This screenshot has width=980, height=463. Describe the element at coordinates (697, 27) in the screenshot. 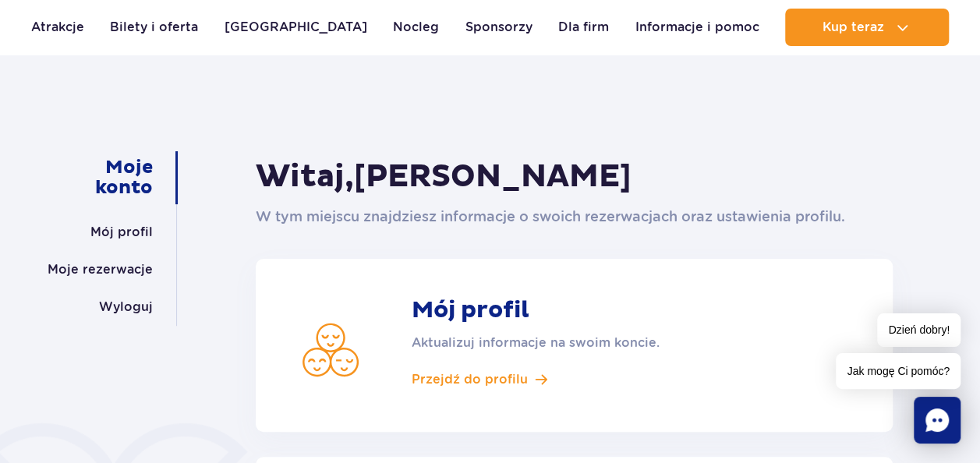

I see `a: Informacje i pomoc` at that location.